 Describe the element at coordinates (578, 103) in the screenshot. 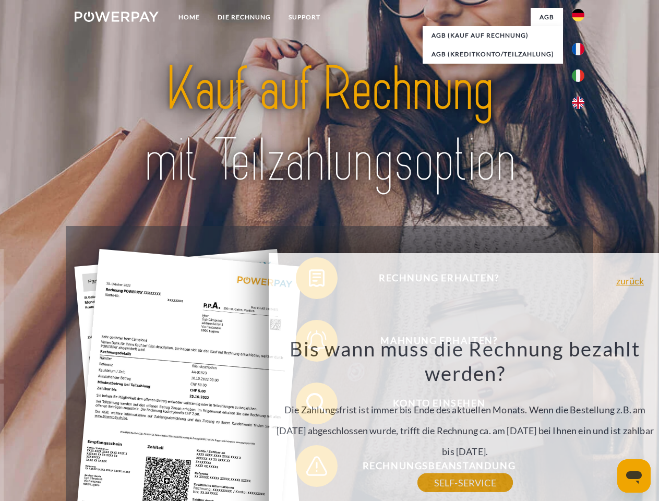

I see `img: en` at that location.